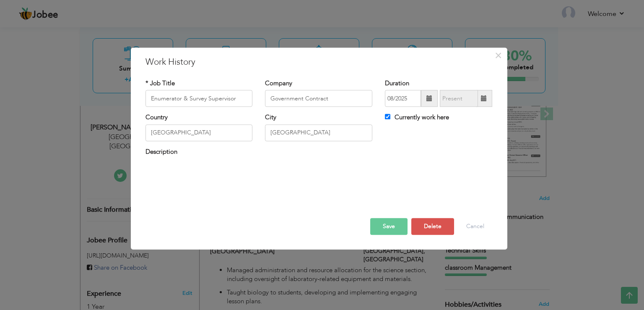 The width and height of the screenshot is (644, 310). What do you see at coordinates (388, 117) in the screenshot?
I see `input: Currently work here` at bounding box center [388, 117].